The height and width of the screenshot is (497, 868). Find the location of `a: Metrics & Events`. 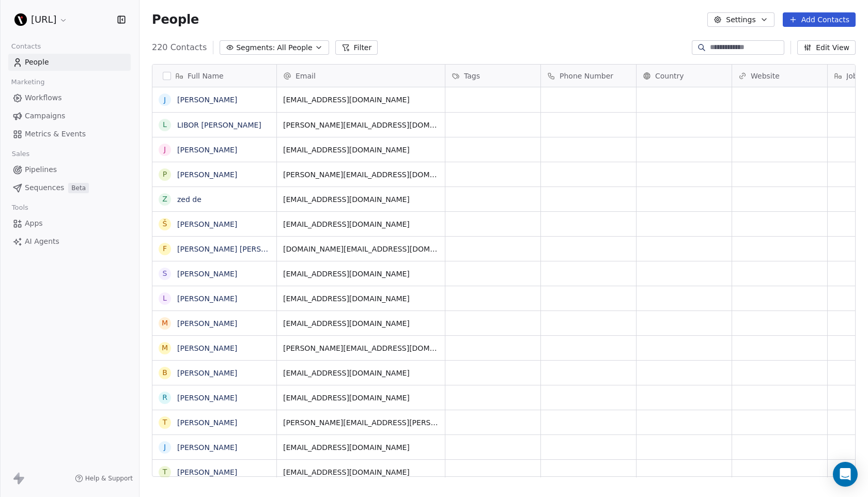

a: Metrics & Events is located at coordinates (69, 134).